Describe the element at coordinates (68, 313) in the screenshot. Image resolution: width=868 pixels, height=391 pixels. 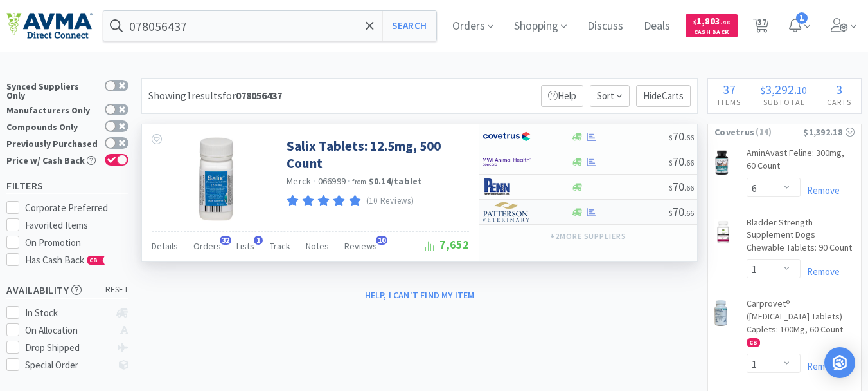
I see `div: In Stock` at that location.